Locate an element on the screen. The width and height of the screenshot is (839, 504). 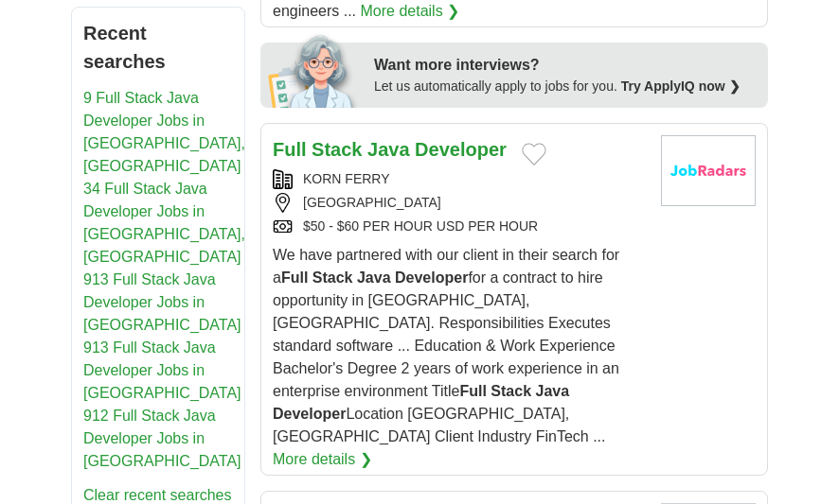
div: KORN FERRY is located at coordinates (459, 178).